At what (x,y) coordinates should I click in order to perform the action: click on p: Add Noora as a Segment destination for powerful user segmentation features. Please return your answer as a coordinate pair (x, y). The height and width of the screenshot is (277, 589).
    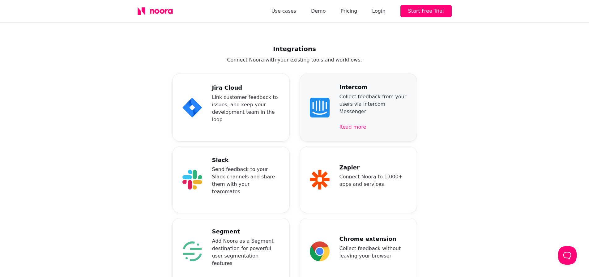
    Looking at the image, I should click on (246, 252).